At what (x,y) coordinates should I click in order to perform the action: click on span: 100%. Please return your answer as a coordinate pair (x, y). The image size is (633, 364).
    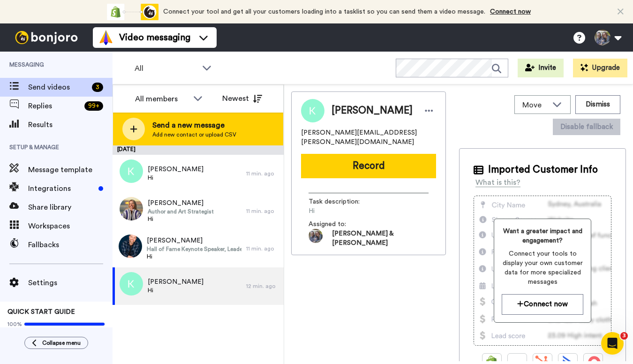
    Looking at the image, I should click on (15, 324).